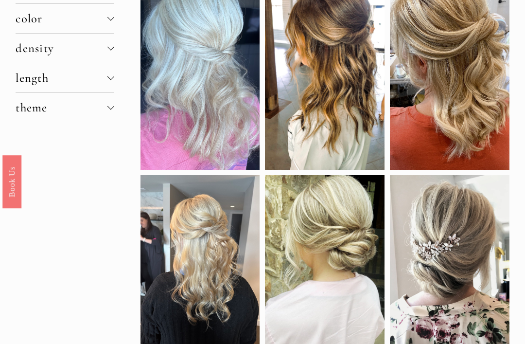 This screenshot has width=525, height=344. Describe the element at coordinates (12, 181) in the screenshot. I see `a: Book Us` at that location.